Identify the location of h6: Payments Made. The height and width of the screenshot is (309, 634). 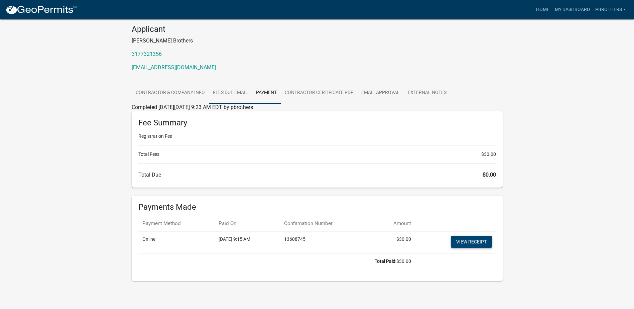
(317, 207).